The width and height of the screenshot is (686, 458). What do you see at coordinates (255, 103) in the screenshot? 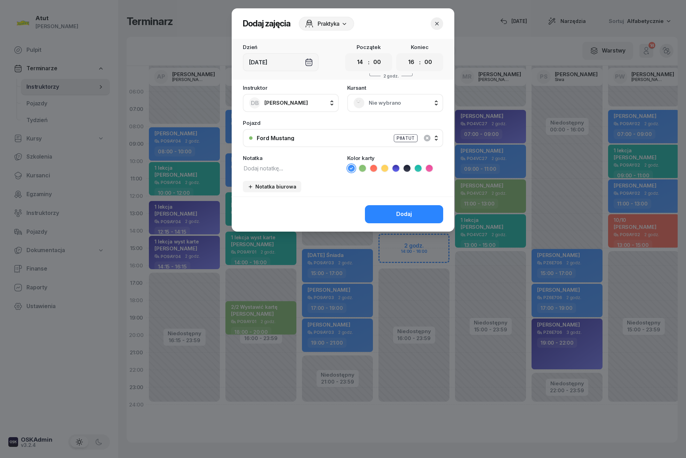
I see `span: DB` at bounding box center [255, 103].